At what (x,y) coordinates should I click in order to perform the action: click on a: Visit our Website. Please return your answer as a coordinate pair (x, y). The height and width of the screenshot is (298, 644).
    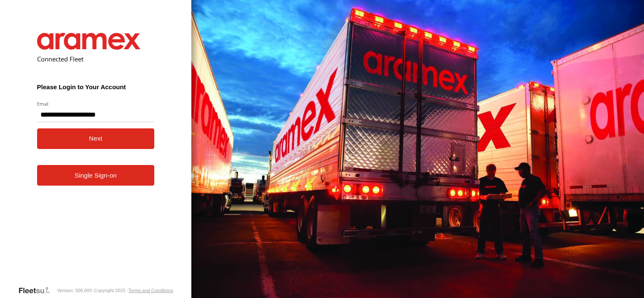
    Looking at the image, I should click on (37, 290).